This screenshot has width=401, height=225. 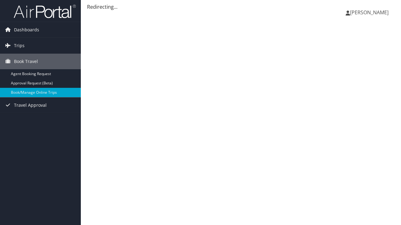 What do you see at coordinates (26, 30) in the screenshot?
I see `span: Dashboards` at bounding box center [26, 30].